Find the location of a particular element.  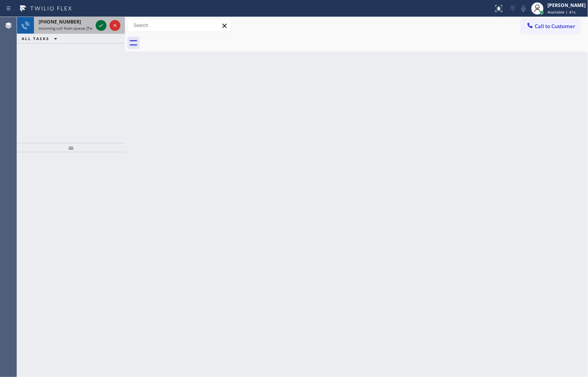

span: Call to Customer is located at coordinates (555, 26).